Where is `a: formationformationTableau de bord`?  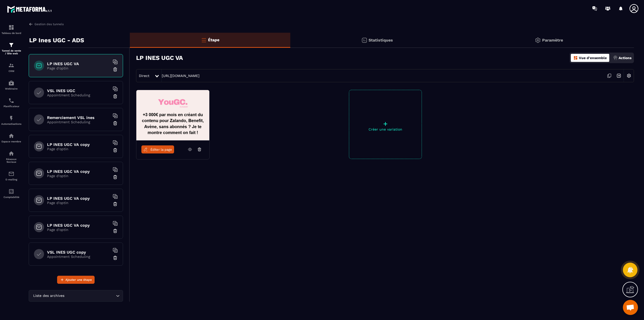
a: formationformationTableau de bord is located at coordinates (11, 30).